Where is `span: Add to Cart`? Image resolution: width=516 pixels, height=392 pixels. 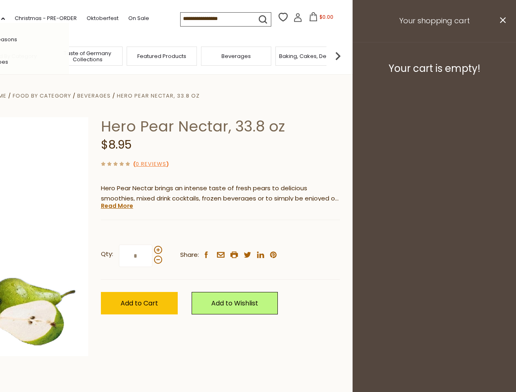 span: Add to Cart is located at coordinates (139, 303).